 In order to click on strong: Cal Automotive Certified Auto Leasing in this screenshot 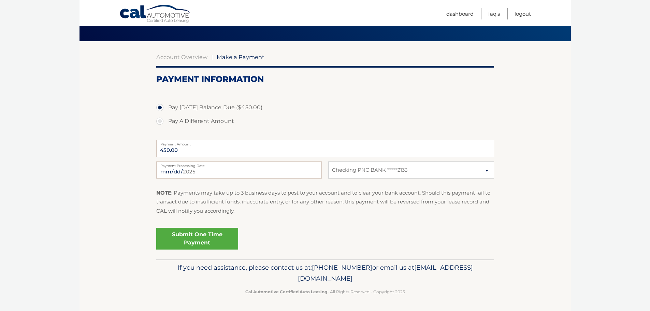, I will do `click(286, 291)`.